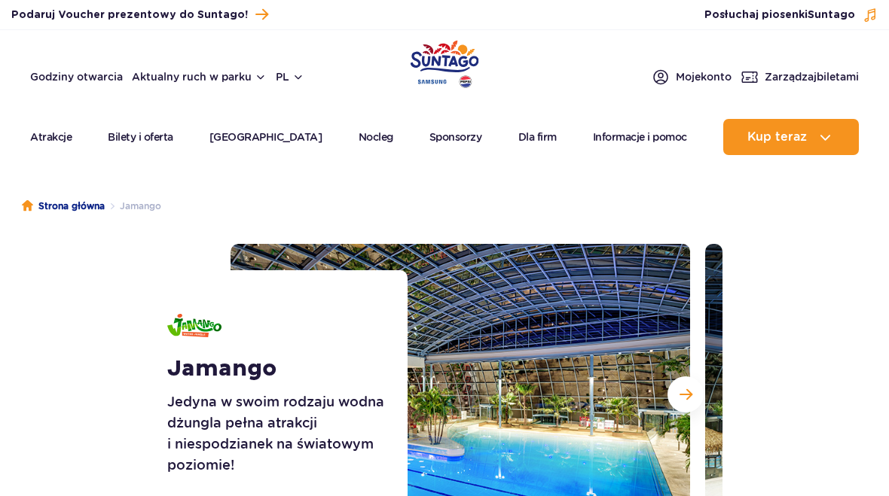  Describe the element at coordinates (791, 15) in the screenshot. I see `button: Posłuchaj piosenkiSuntago` at that location.